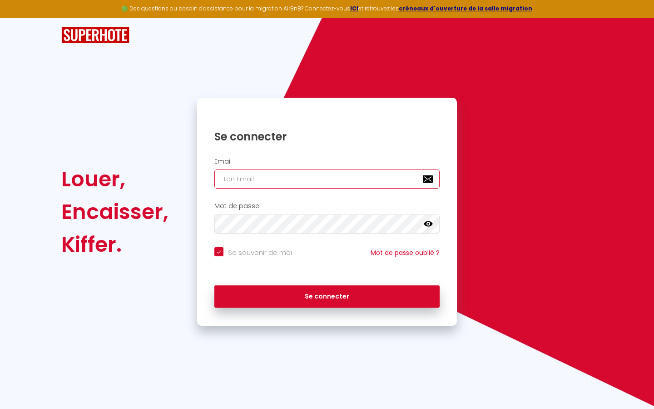 This screenshot has height=409, width=654. Describe the element at coordinates (327, 297) in the screenshot. I see `button: Se connecter` at that location.